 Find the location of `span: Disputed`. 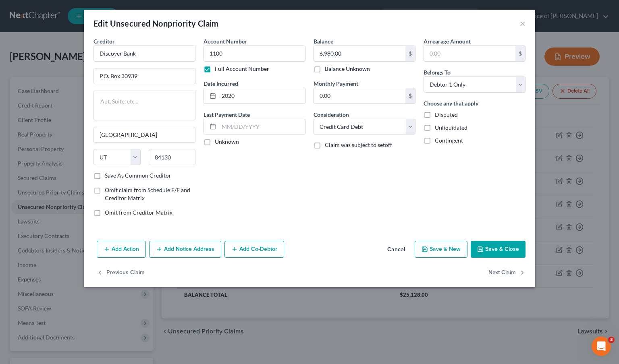

span: Disputed is located at coordinates (446, 115).